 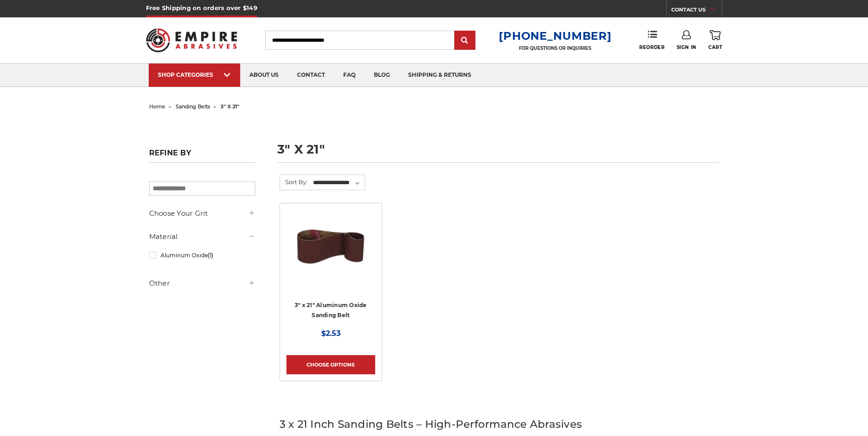 What do you see at coordinates (202, 283) in the screenshot?
I see `h5: Other` at bounding box center [202, 283].